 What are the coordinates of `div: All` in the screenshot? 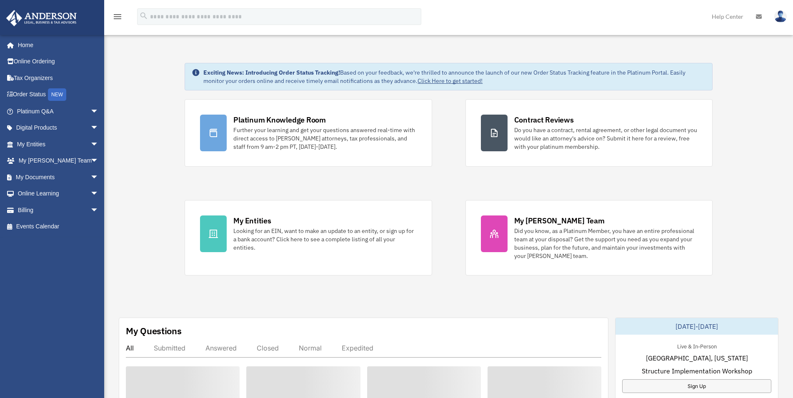 It's located at (130, 348).